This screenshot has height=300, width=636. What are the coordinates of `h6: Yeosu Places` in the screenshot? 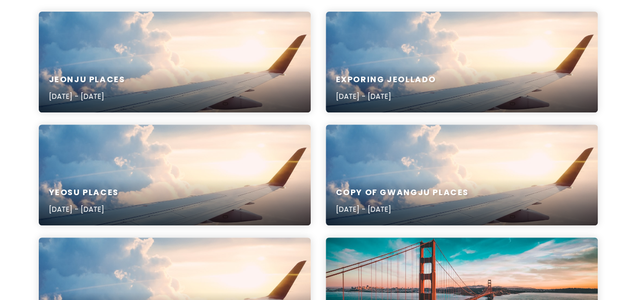 It's located at (84, 192).